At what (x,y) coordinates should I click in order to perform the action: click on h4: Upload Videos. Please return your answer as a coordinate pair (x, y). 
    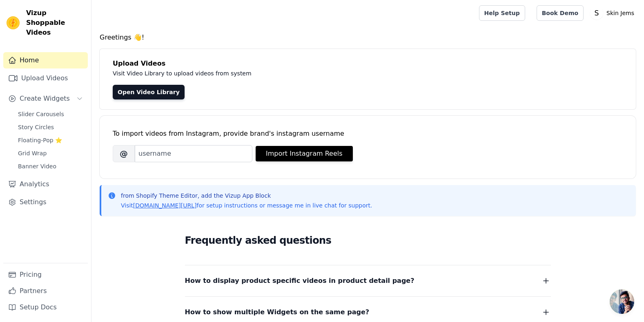
    Looking at the image, I should click on (367, 64).